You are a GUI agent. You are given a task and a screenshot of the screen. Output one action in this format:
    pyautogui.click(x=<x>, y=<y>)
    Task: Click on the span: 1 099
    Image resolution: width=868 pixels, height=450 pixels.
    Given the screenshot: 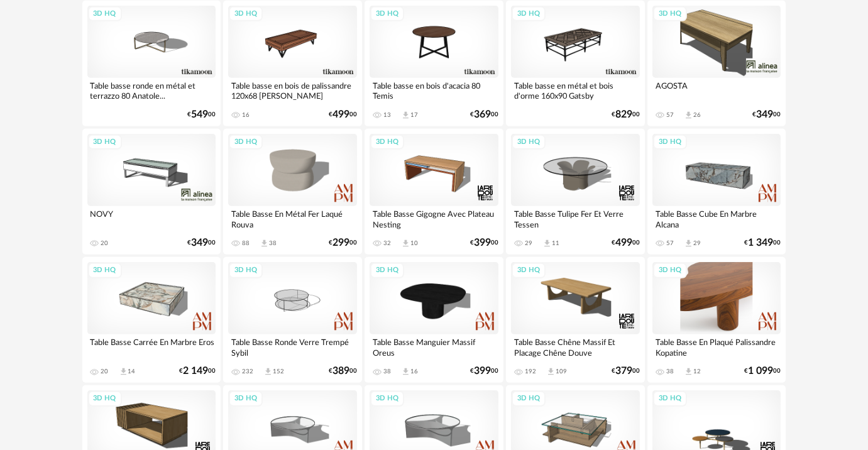 What is the action you would take?
    pyautogui.click(x=760, y=370)
    